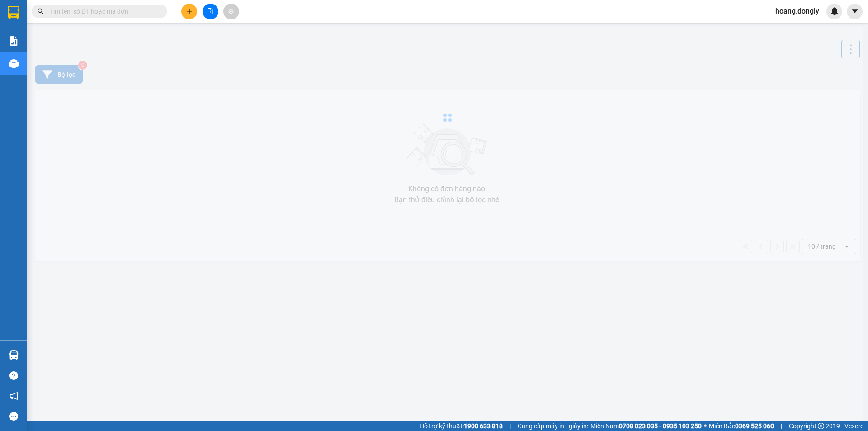 Image resolution: width=868 pixels, height=431 pixels. What do you see at coordinates (742, 426) in the screenshot?
I see `span: Miền Bắc` at bounding box center [742, 426].